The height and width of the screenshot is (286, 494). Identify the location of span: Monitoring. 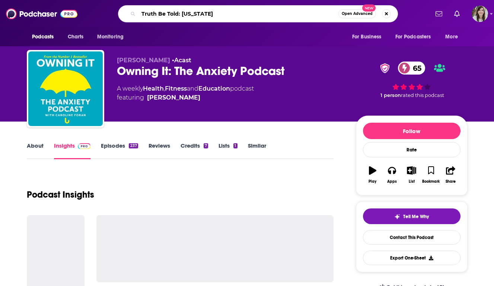
(110, 37).